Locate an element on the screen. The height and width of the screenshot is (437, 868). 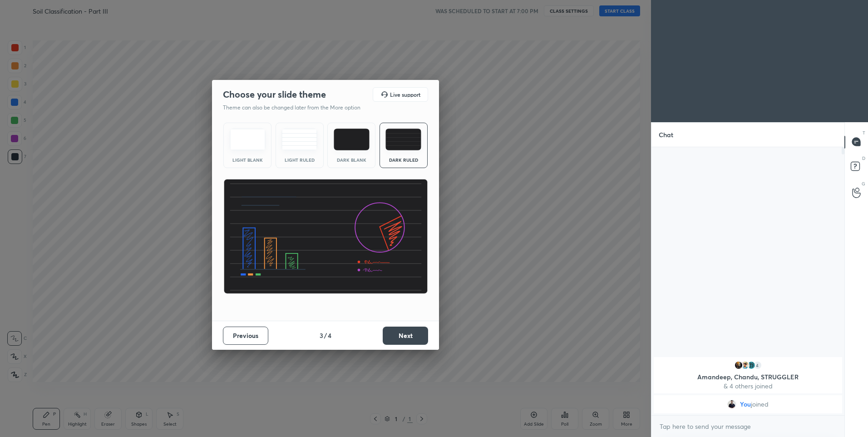
p: T is located at coordinates (864, 133).